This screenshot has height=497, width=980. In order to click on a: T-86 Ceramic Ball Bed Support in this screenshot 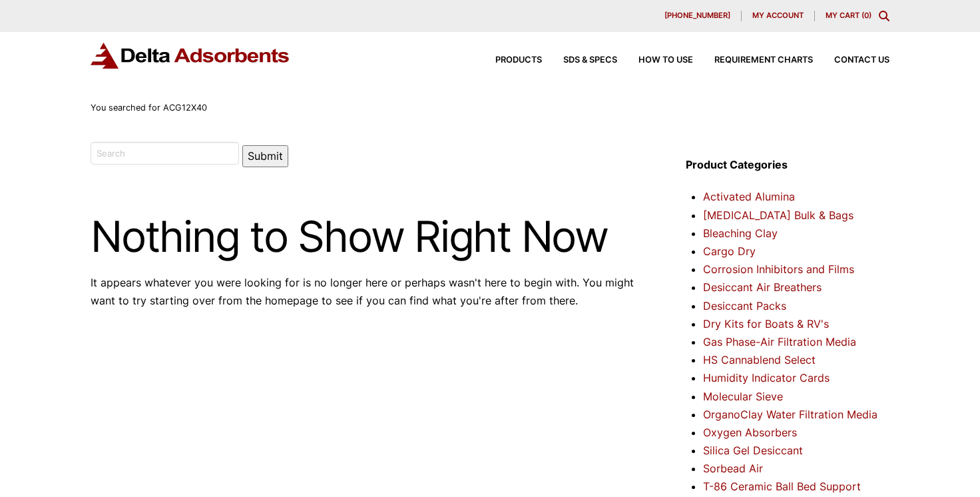, I will do `click(781, 486)`.